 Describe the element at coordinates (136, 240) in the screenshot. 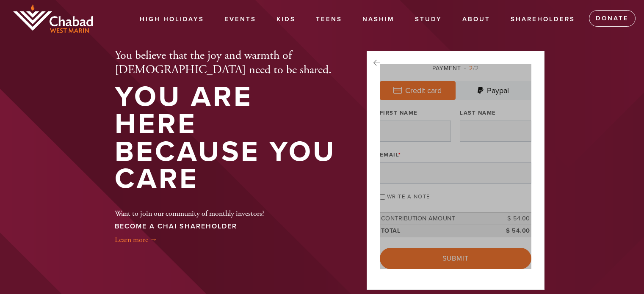

I see `a: Learn more →` at that location.